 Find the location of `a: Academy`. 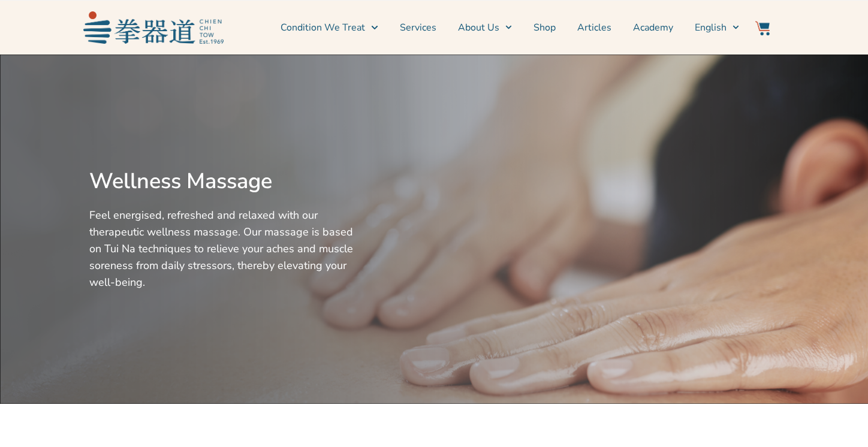

a: Academy is located at coordinates (653, 27).